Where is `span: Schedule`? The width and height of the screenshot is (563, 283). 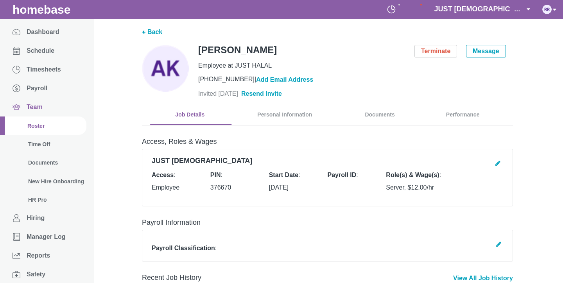
span: Schedule is located at coordinates (40, 51).